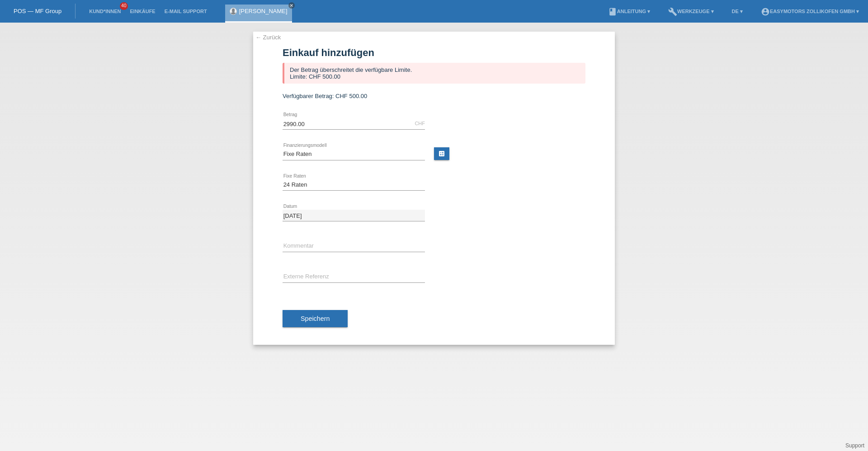  I want to click on i: account_circle, so click(765, 12).